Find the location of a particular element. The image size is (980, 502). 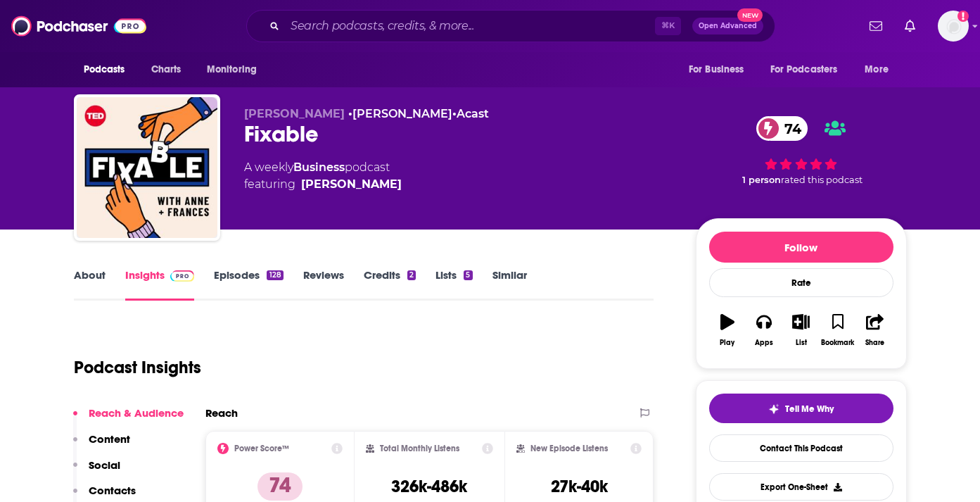

a: Episodes128 is located at coordinates (249, 284).